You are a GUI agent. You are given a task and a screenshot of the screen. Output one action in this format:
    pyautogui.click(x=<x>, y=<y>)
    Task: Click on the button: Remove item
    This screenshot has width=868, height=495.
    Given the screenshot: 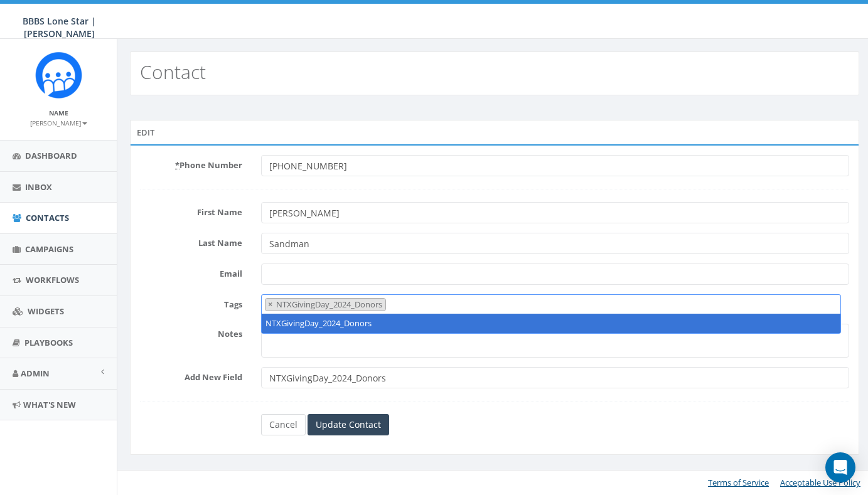 What is the action you would take?
    pyautogui.click(x=270, y=304)
    